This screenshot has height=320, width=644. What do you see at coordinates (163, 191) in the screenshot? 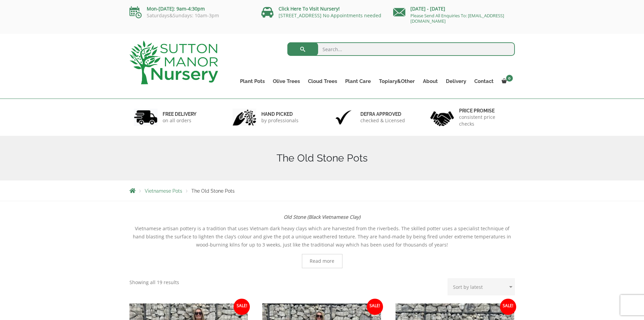
I see `a: Vietnamese Pots` at bounding box center [163, 191].